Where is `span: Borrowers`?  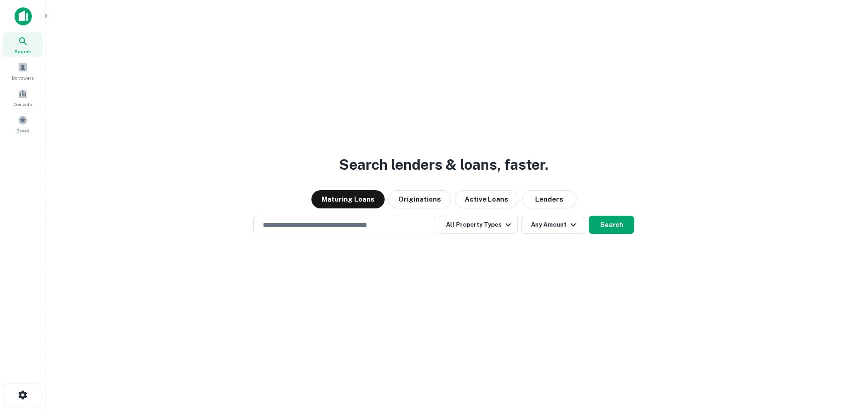 span: Borrowers is located at coordinates (23, 78).